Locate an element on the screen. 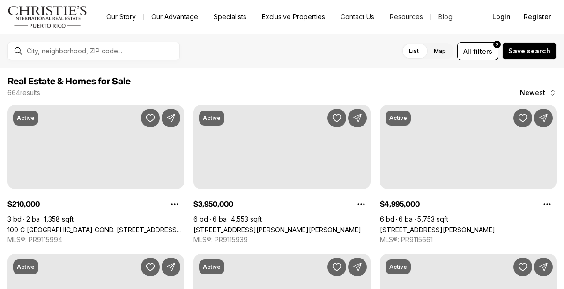 Image resolution: width=564 pixels, height=289 pixels. button: Save Property: 85 WILSON STREET #PH-601 is located at coordinates (150, 267).